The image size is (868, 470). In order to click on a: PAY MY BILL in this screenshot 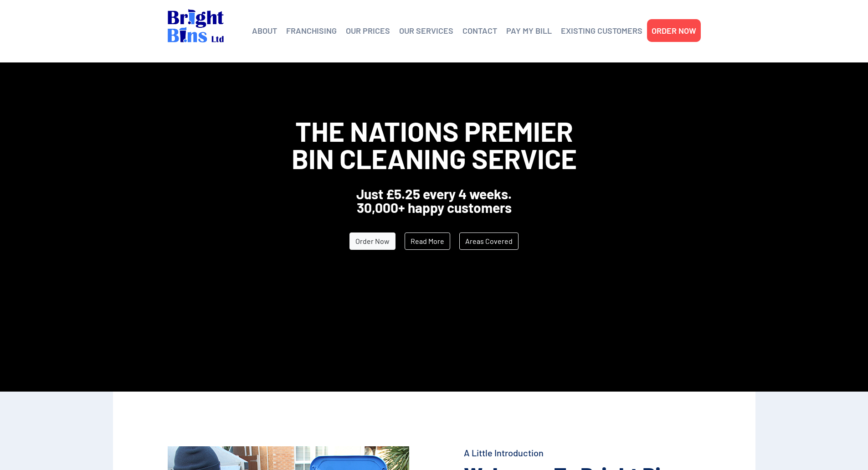, I will do `click(529, 30)`.